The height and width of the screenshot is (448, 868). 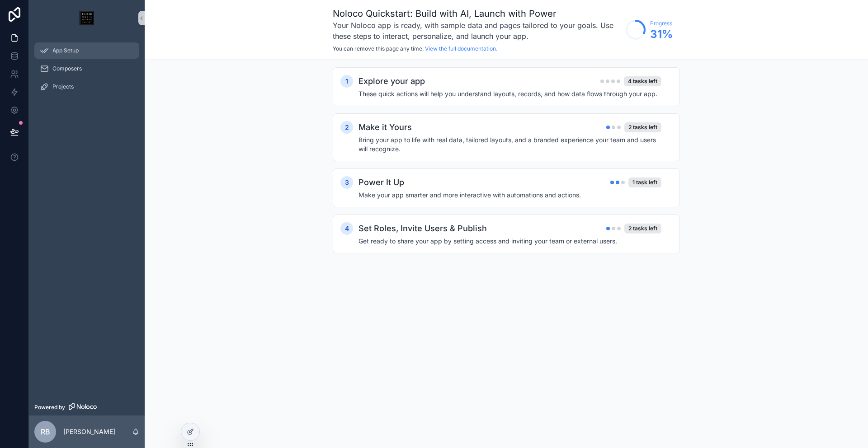 What do you see at coordinates (87, 18) in the screenshot?
I see `img: App logo` at bounding box center [87, 18].